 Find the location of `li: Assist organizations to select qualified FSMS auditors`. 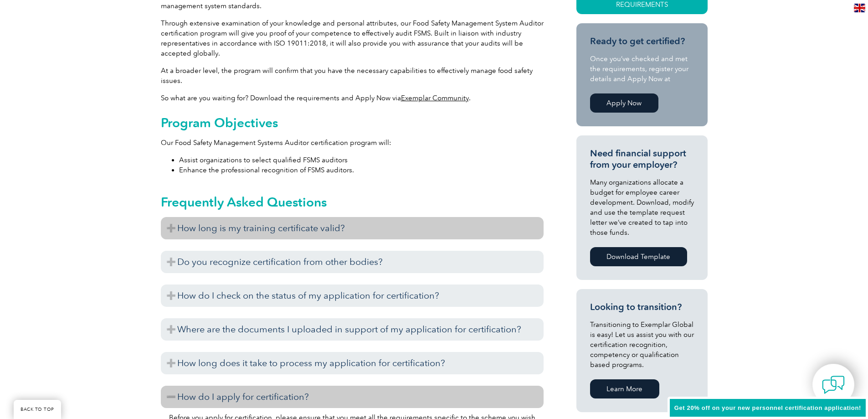

li: Assist organizations to select qualified FSMS auditors is located at coordinates (361, 160).